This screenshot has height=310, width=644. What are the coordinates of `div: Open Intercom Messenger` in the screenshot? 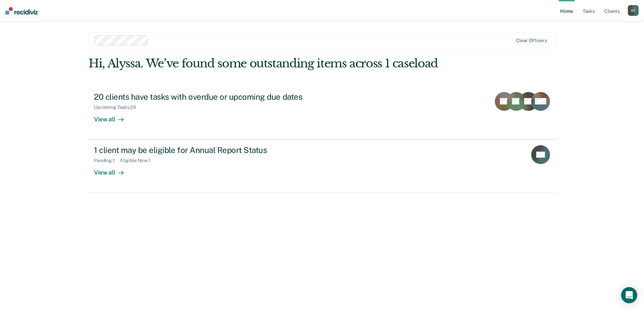 It's located at (629, 295).